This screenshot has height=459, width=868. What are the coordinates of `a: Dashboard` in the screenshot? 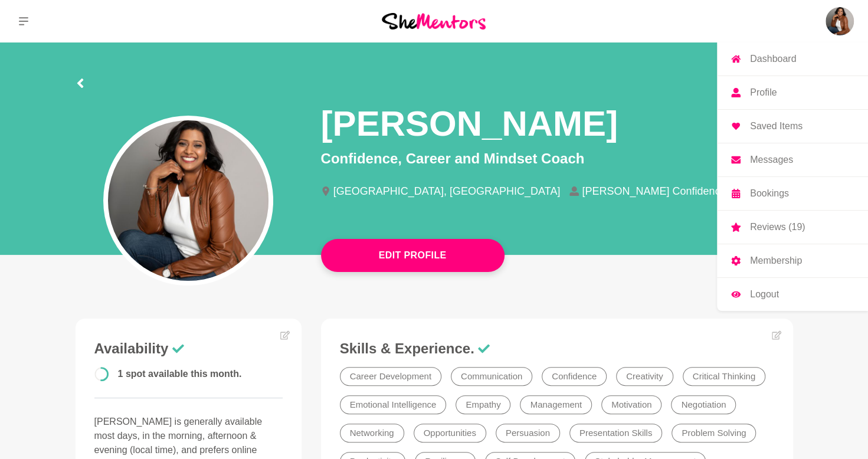 It's located at (792, 59).